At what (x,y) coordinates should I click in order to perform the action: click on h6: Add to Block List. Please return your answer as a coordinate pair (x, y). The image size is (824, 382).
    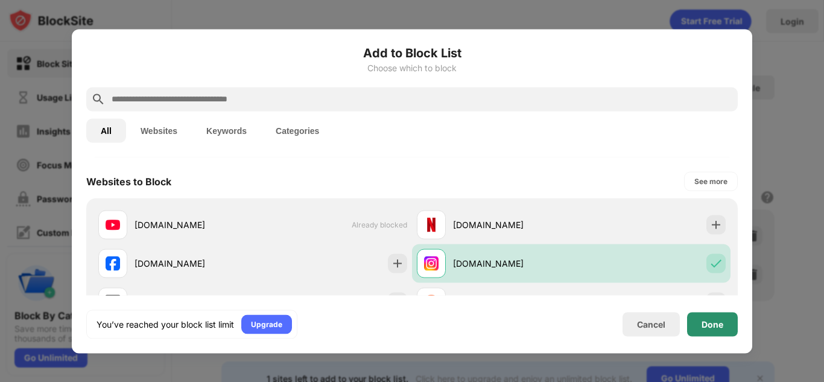
    Looking at the image, I should click on (412, 52).